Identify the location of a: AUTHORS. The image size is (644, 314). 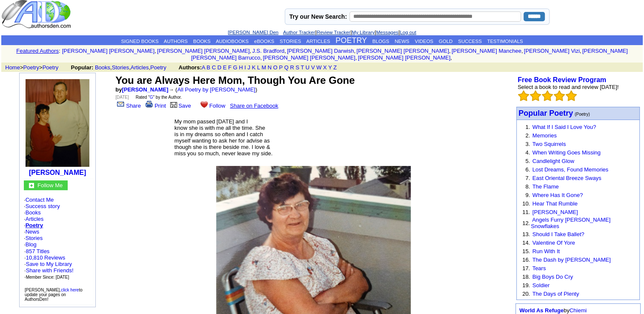
(176, 41).